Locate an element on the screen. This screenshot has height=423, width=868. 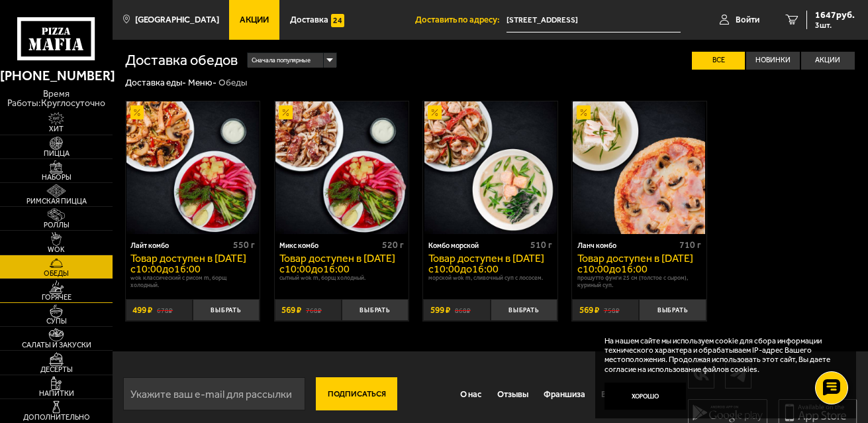
span: 520 г is located at coordinates (392, 245).